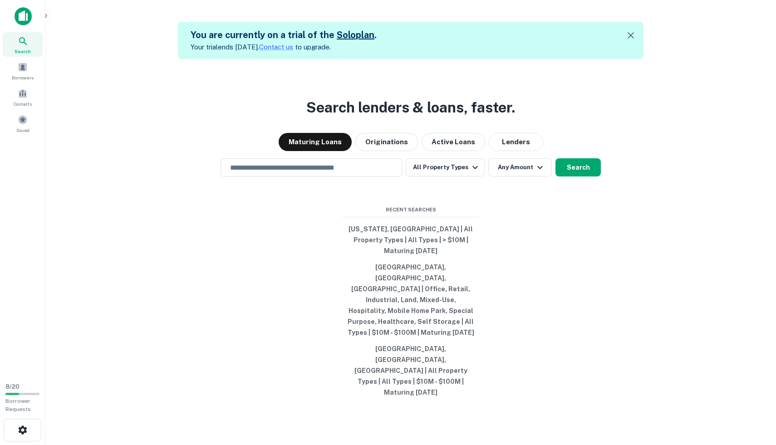  What do you see at coordinates (445, 168) in the screenshot?
I see `button: All Property Types` at bounding box center [445, 168].